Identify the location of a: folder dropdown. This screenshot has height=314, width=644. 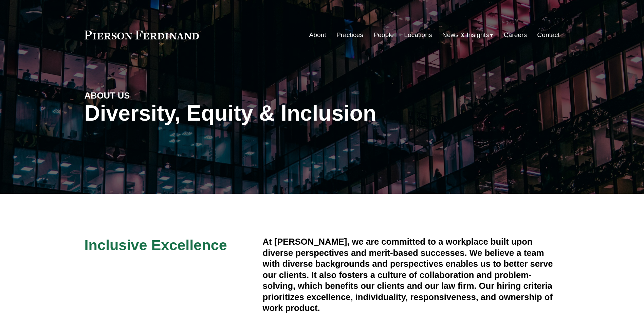
(468, 35).